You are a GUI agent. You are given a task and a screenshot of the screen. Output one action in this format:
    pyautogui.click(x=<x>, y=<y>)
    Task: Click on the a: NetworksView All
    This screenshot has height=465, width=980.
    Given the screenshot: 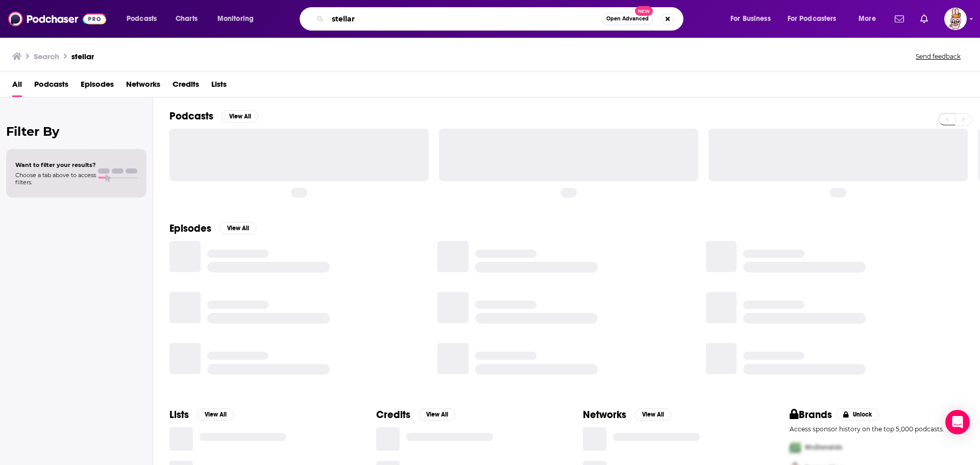 What is the action you would take?
    pyautogui.click(x=627, y=415)
    